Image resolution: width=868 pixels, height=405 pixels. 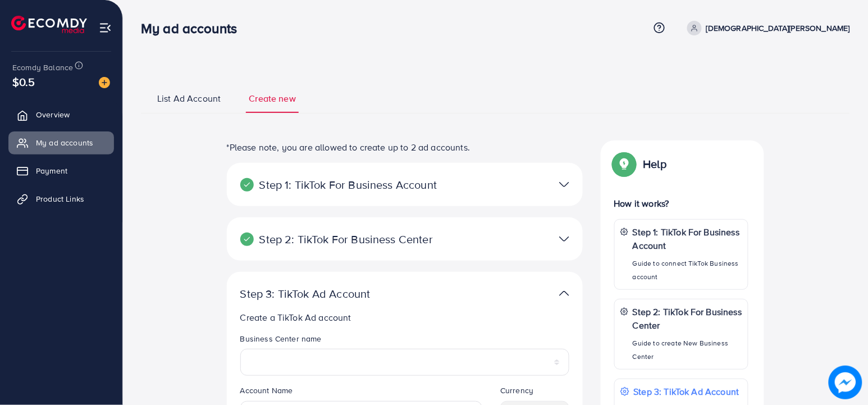 I want to click on legend: Business Center name, so click(x=405, y=341).